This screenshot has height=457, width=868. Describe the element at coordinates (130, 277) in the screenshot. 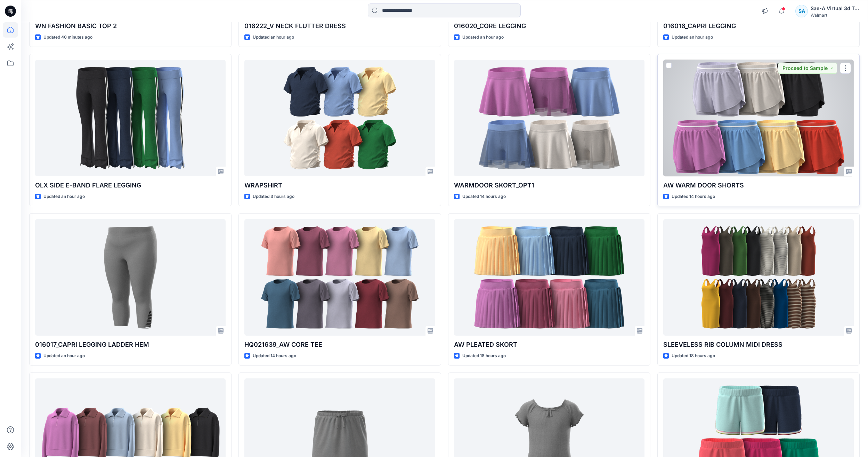

I see `a: 016017_CAPRI LEGGING LADDER HEM` at that location.